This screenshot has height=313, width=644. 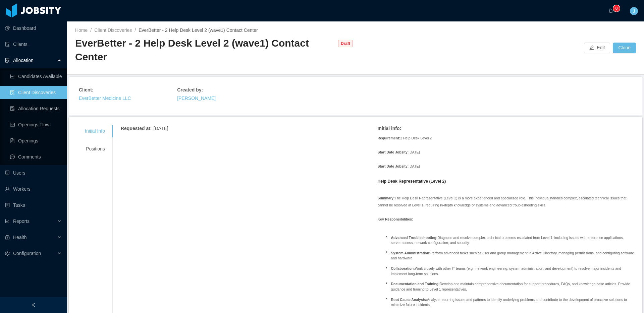 I want to click on a: icon: auditClients, so click(x=34, y=44).